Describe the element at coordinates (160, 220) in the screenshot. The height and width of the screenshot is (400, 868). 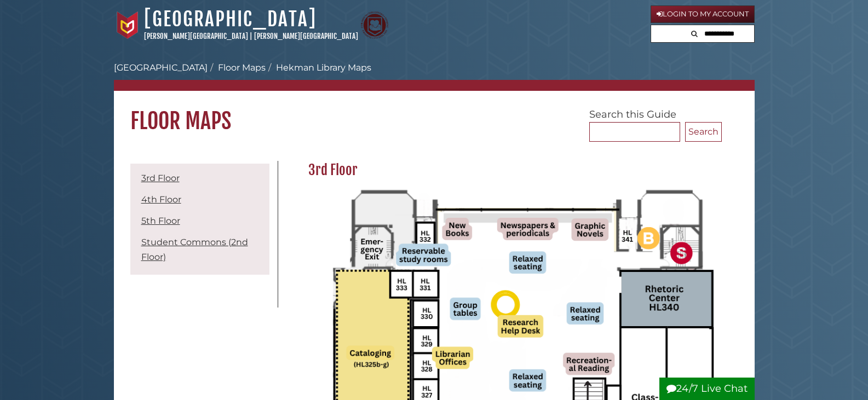
I see `a: 5th Floor` at that location.